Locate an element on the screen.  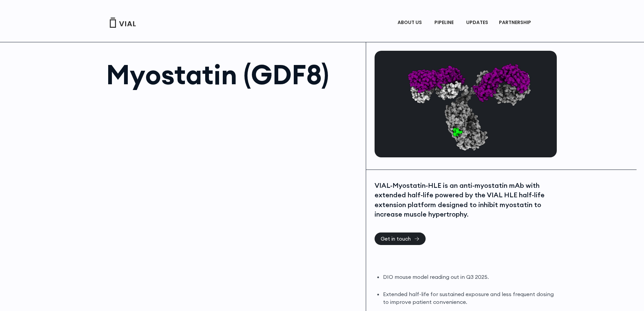
a: PIPELINEMenu Toggle is located at coordinates (445, 23).